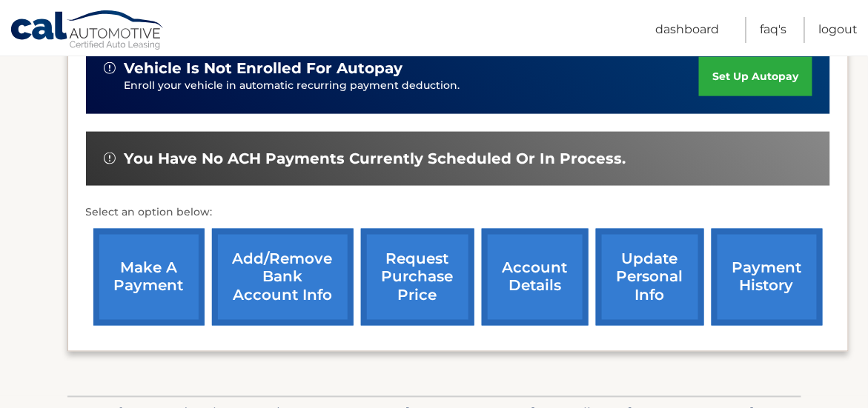  I want to click on span: vehicle is not enrolled for autopay, so click(264, 68).